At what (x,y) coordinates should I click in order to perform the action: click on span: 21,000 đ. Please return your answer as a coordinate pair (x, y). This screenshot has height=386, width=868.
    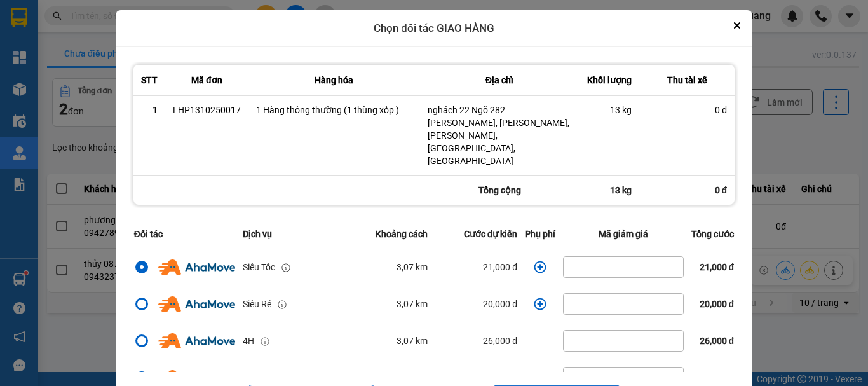
    Looking at the image, I should click on (717, 267).